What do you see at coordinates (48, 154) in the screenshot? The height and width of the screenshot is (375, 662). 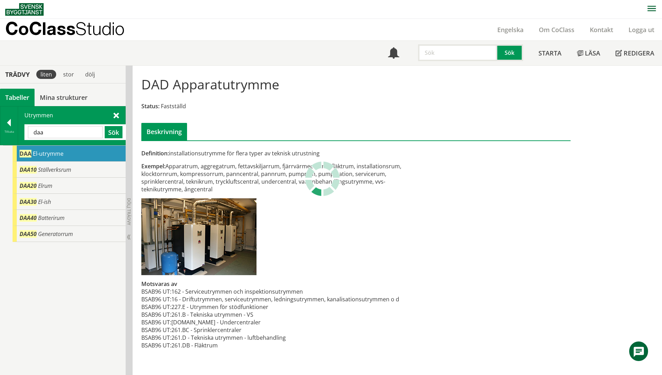 I see `span: El-utrymme` at bounding box center [48, 154].